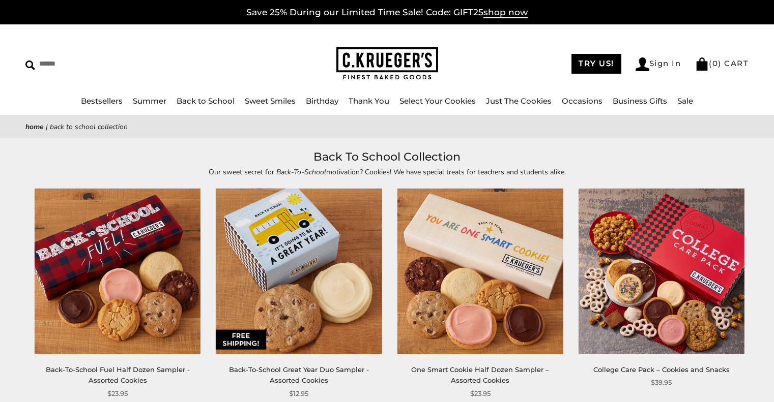 The image size is (774, 402). Describe the element at coordinates (387, 13) in the screenshot. I see `a: Save 25% During our Limited Time Sale! Code: GIFT25shop now` at that location.